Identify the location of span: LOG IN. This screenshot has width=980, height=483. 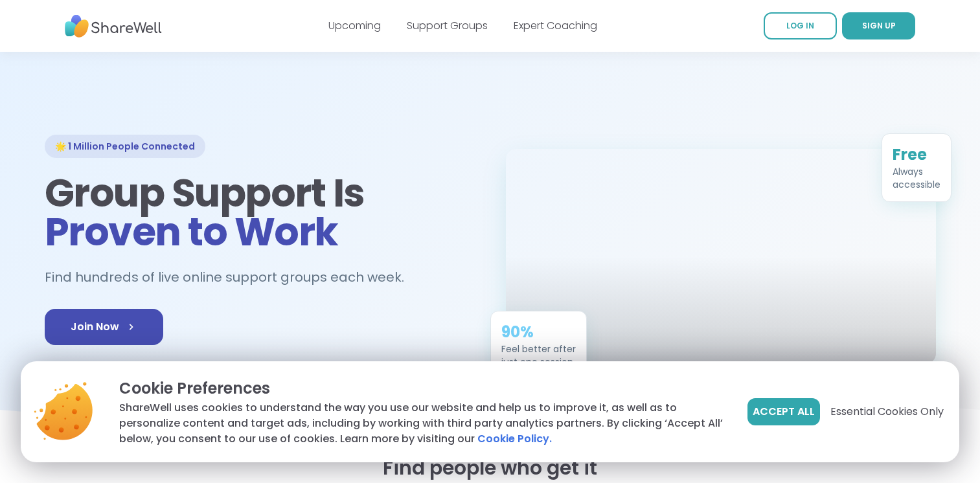
(800, 26).